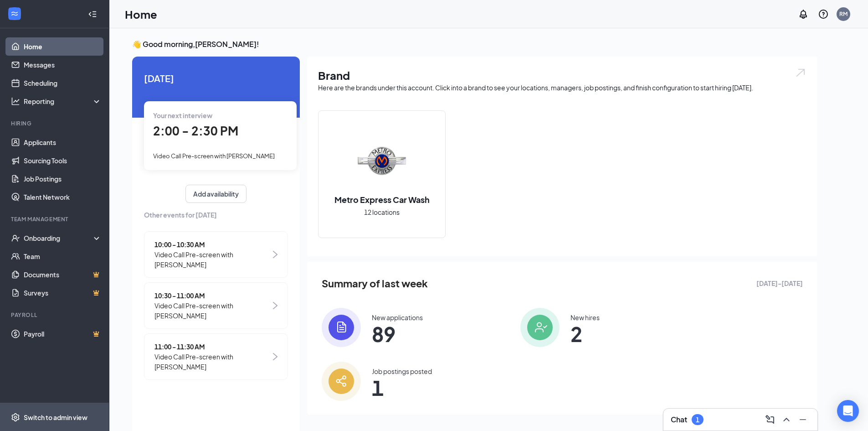 Image resolution: width=868 pixels, height=431 pixels. What do you see at coordinates (55, 123) in the screenshot?
I see `div: Hiring` at bounding box center [55, 123].